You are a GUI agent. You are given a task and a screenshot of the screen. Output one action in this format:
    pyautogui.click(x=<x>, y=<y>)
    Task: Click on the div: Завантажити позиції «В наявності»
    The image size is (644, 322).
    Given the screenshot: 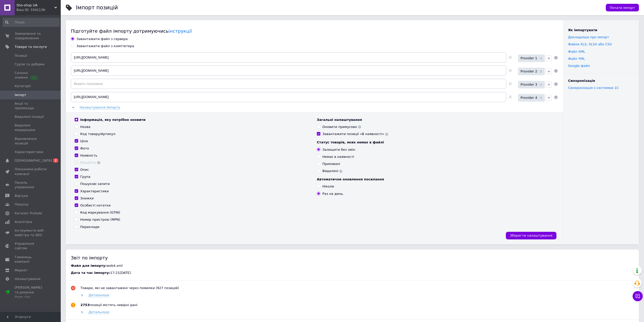 What is the action you would take?
    pyautogui.click(x=355, y=134)
    